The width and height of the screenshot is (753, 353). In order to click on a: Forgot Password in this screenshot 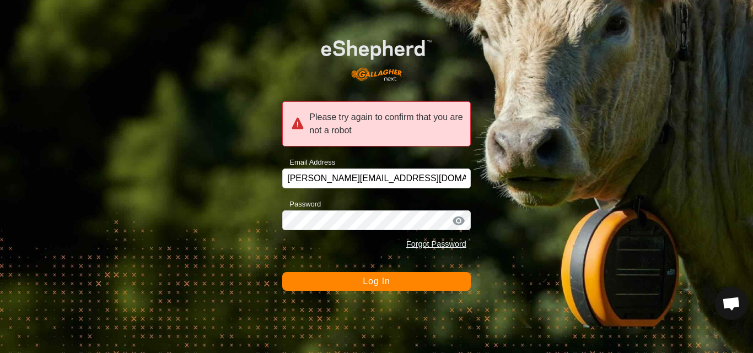, I will do `click(436, 244)`.